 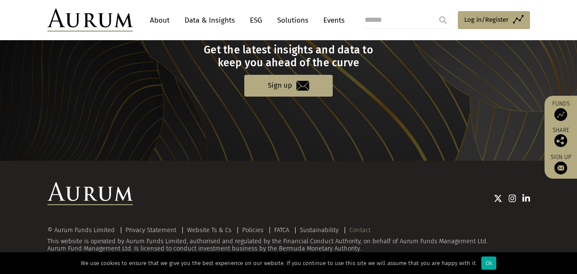 I want to click on a: ESG, so click(x=256, y=20).